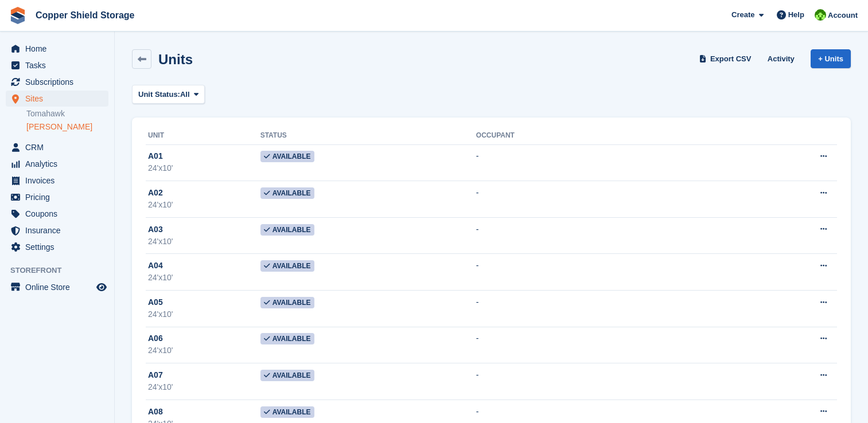 The height and width of the screenshot is (423, 868). Describe the element at coordinates (203, 136) in the screenshot. I see `th: Unit` at that location.